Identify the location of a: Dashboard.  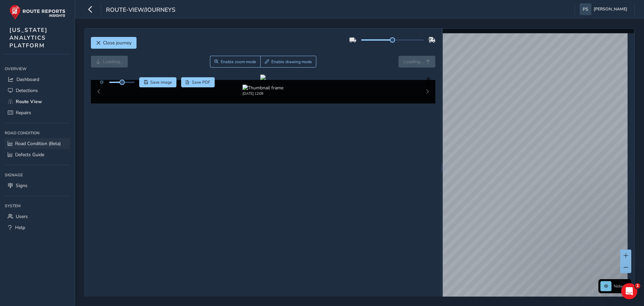
(37, 79).